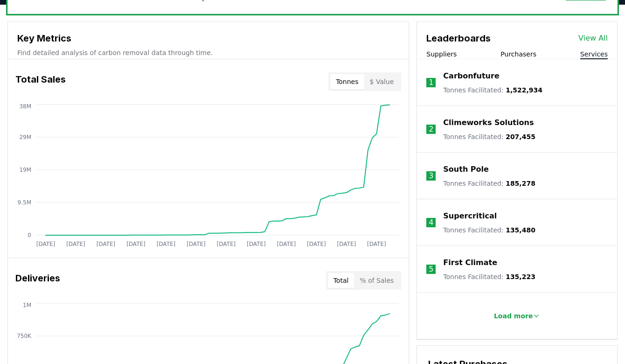  I want to click on p: Load more, so click(514, 316).